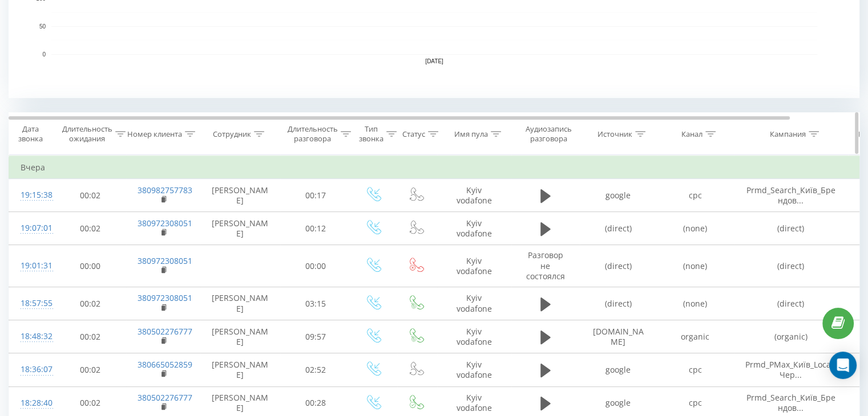 The image size is (868, 416). Describe the element at coordinates (315, 304) in the screenshot. I see `td: 03:15` at that location.